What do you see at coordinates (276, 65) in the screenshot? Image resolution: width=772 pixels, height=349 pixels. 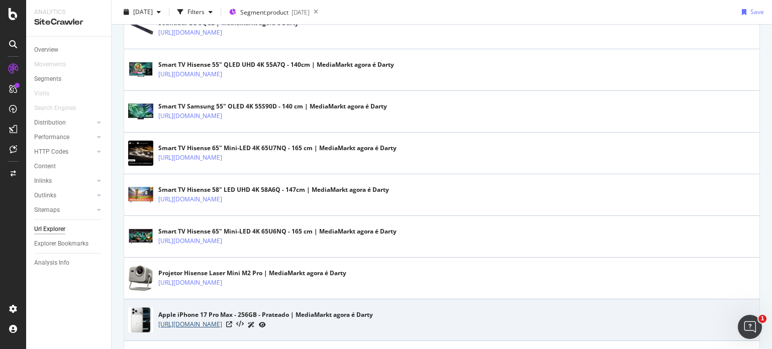 I see `div: Smart TV Hisense 55" QLED UHD 4K 55A7Q - 140cm | MediaMarkt agora é Darty` at bounding box center [276, 65].